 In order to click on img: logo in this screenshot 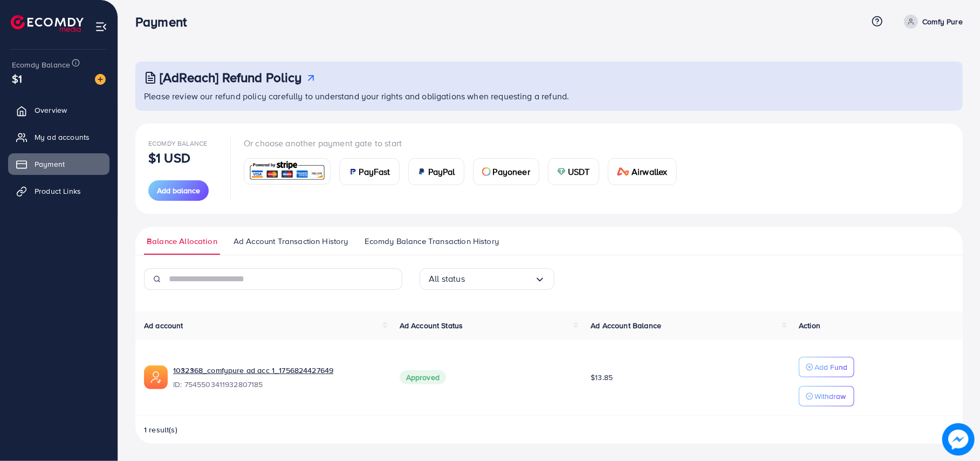, I will do `click(47, 23)`.